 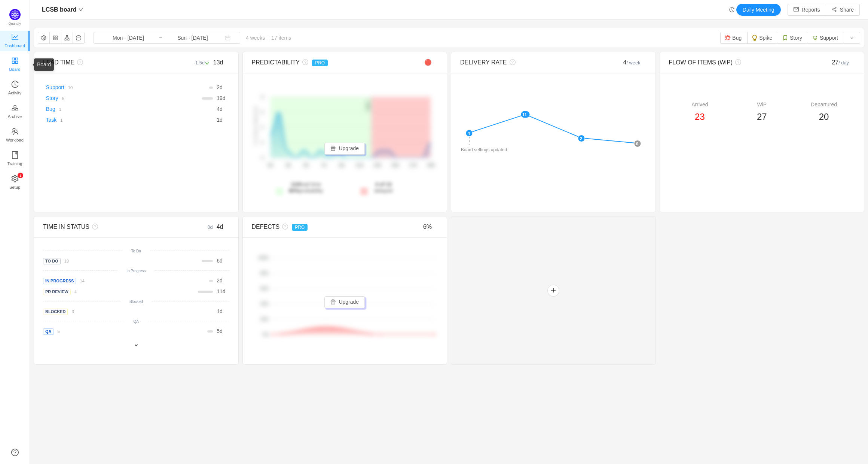 What do you see at coordinates (15, 159) in the screenshot?
I see `a: Training` at bounding box center [15, 159].